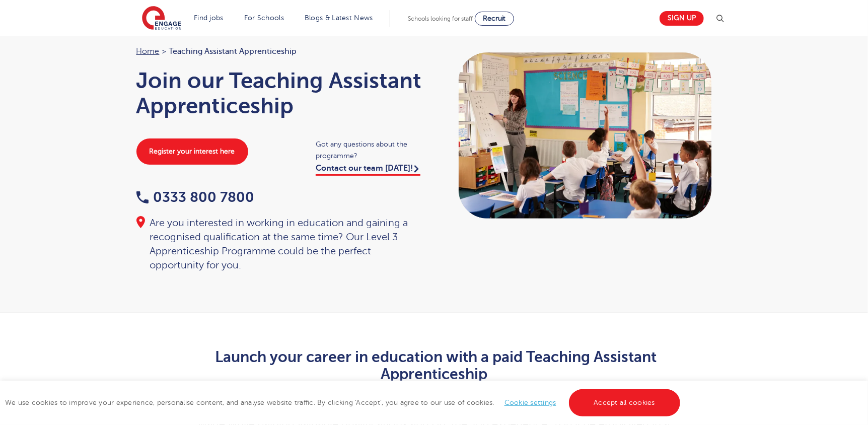  What do you see at coordinates (625, 403) in the screenshot?
I see `a: Accept all cookies` at bounding box center [625, 403].